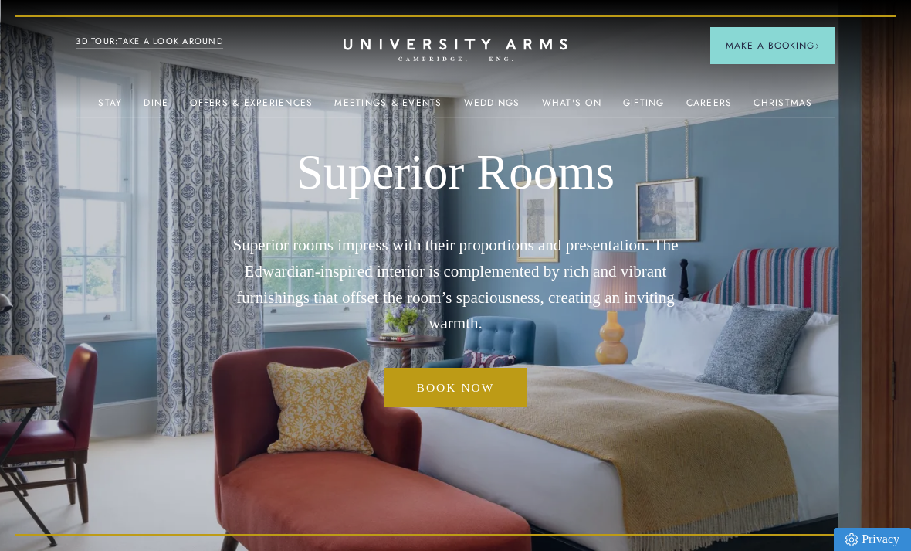 The height and width of the screenshot is (551, 911). I want to click on a: Stay, so click(110, 107).